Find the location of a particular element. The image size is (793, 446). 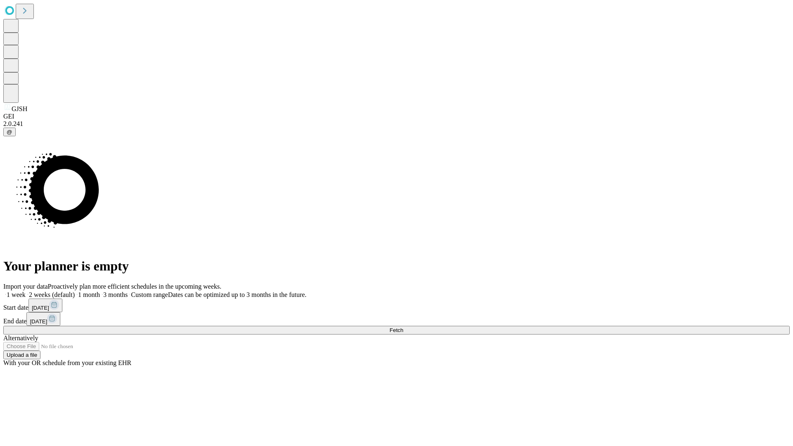

span: 3 months is located at coordinates (115, 294).